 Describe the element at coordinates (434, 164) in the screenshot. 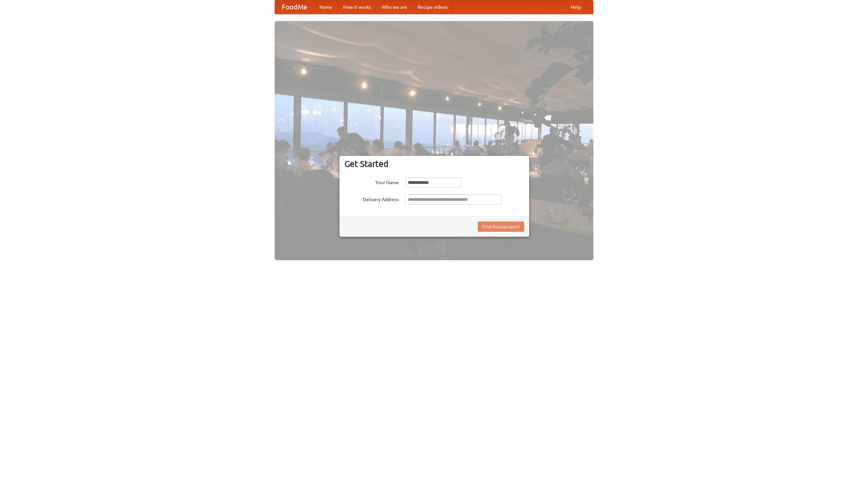

I see `h3: Get Started` at that location.